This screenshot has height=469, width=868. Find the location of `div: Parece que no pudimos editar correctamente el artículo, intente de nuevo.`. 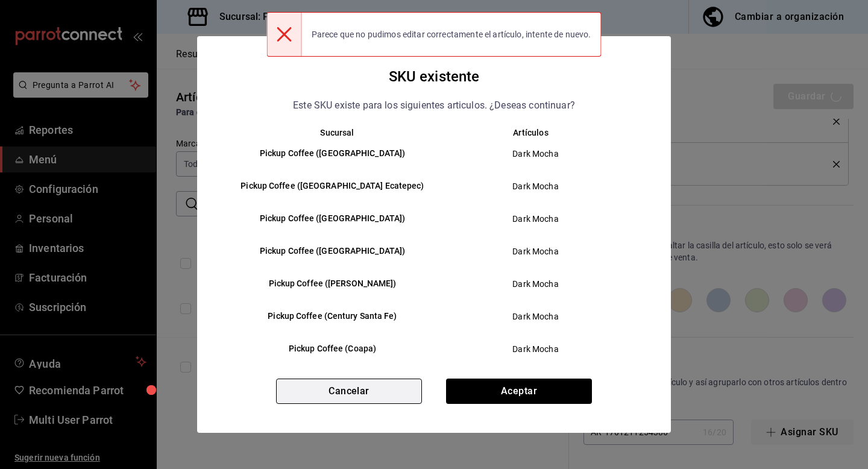

div: Parece que no pudimos editar correctamente el artículo, intente de nuevo. is located at coordinates (452, 35).